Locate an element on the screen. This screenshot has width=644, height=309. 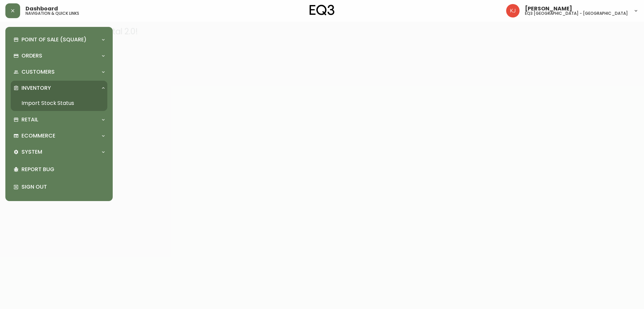
div: Customers is located at coordinates (59, 72).